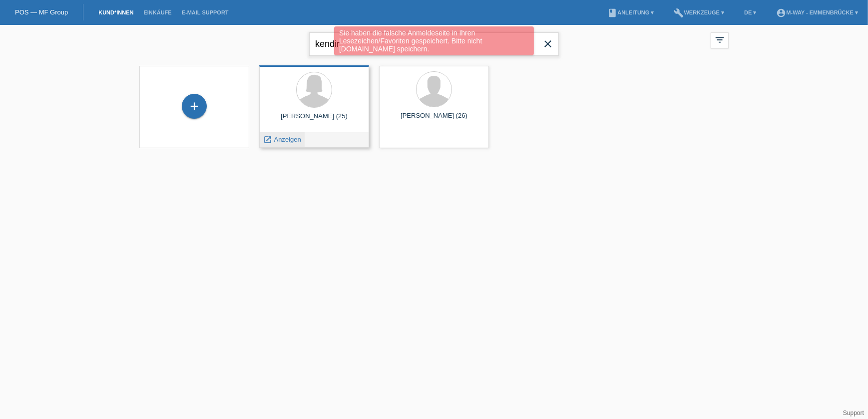 Image resolution: width=868 pixels, height=419 pixels. Describe the element at coordinates (205, 12) in the screenshot. I see `a: E-Mail Support` at that location.